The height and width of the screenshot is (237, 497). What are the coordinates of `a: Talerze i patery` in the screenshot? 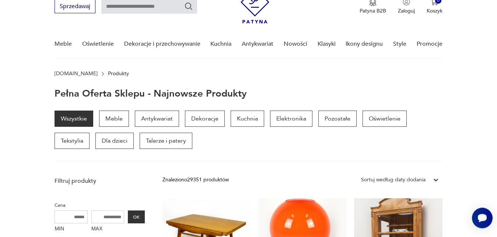 It's located at (166, 141).